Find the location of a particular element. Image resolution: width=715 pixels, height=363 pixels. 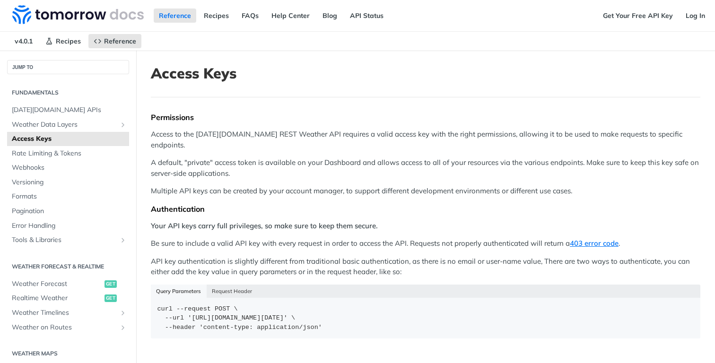

h2: Fundamentals is located at coordinates (68, 93).